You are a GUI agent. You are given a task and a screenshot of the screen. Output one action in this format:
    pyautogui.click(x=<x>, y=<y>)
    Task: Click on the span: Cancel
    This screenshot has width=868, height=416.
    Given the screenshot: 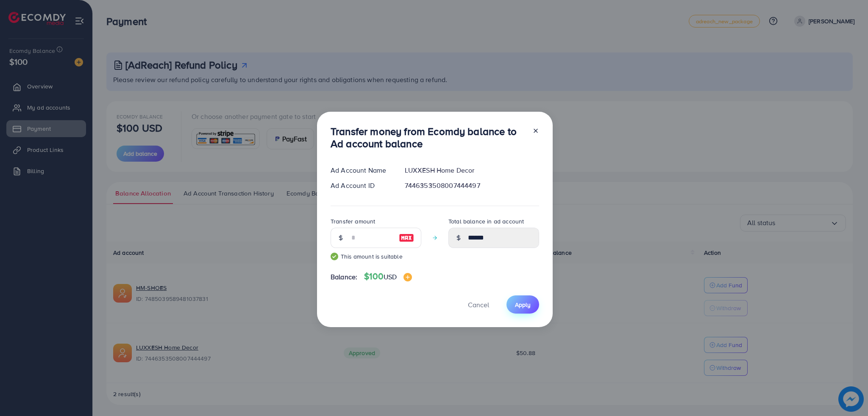 What is the action you would take?
    pyautogui.click(x=479, y=305)
    